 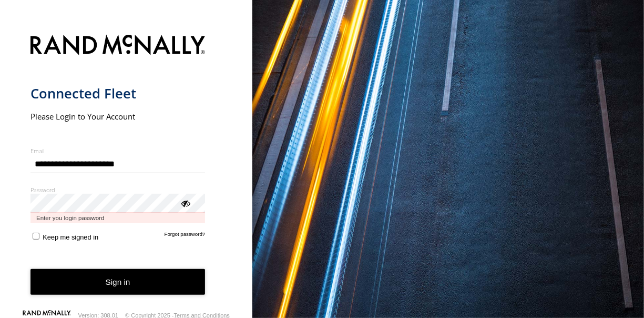 I want to click on h1: Connected Fleet, so click(x=117, y=93).